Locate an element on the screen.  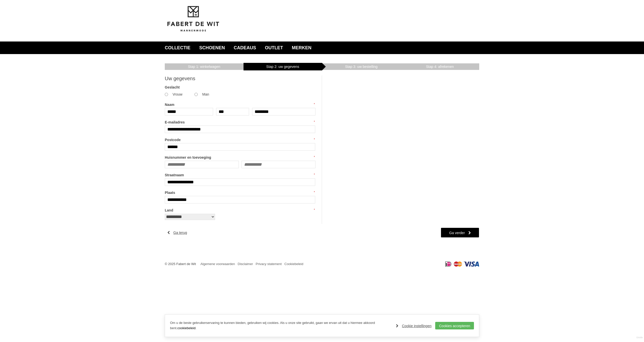
label: Postcode is located at coordinates (240, 140).